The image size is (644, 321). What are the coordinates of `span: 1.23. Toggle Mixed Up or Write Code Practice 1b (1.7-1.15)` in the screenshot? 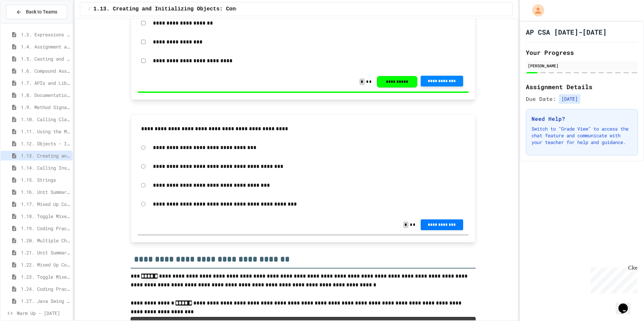 It's located at (45, 276).